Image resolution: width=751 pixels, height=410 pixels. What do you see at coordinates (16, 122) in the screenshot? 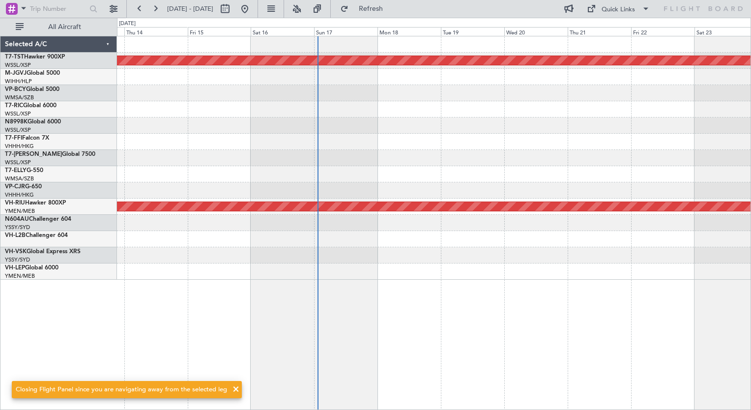
I see `span: N8998K` at bounding box center [16, 122].